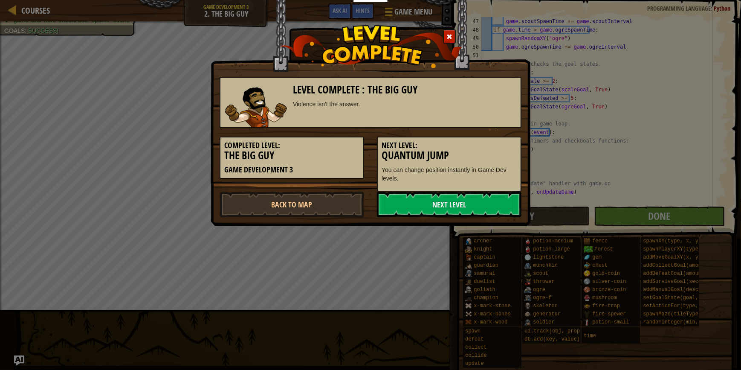 This screenshot has height=370, width=741. What do you see at coordinates (449, 174) in the screenshot?
I see `p: You can change position instantly in Game Dev levels.` at bounding box center [449, 174].